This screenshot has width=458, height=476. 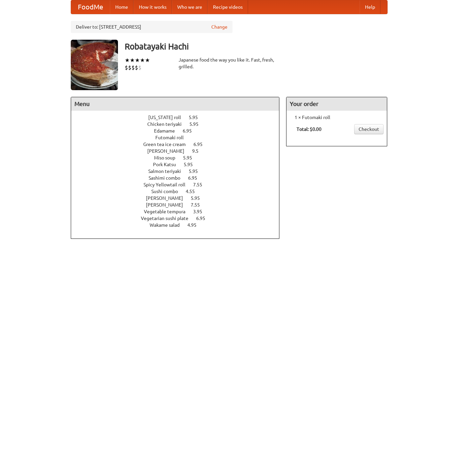 I want to click on a: Miso soup 5.95, so click(x=179, y=158).